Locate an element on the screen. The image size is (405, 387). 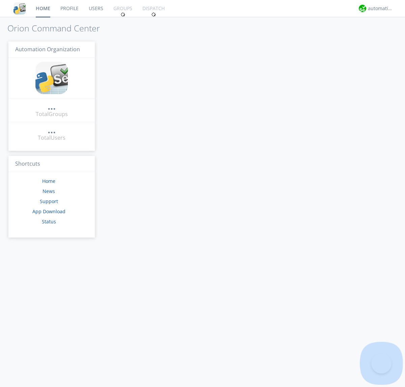
span: Automation Organization is located at coordinates (48, 49).